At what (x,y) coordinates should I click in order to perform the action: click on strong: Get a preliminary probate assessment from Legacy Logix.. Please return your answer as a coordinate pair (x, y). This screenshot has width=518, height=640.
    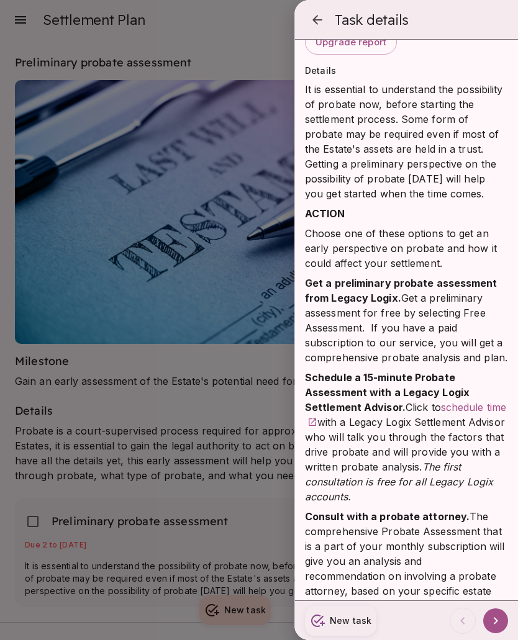
    Looking at the image, I should click on (403, 291).